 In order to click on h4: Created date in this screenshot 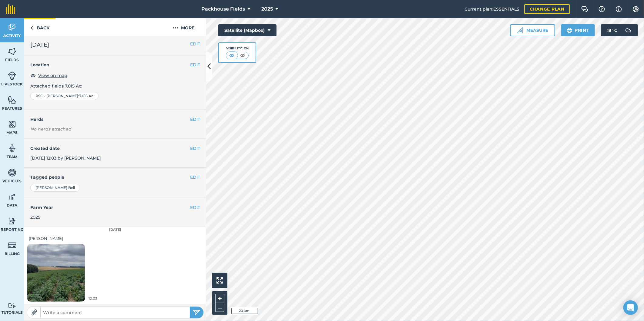, I will do `click(115, 148)`.